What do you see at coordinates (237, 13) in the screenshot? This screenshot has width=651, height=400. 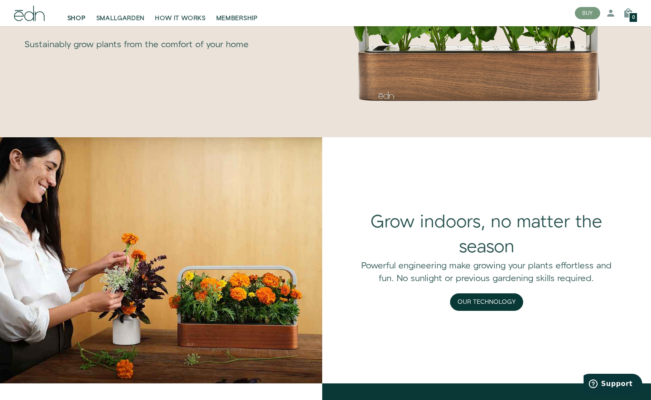 I see `a: MEMBERSHIP` at bounding box center [237, 13].